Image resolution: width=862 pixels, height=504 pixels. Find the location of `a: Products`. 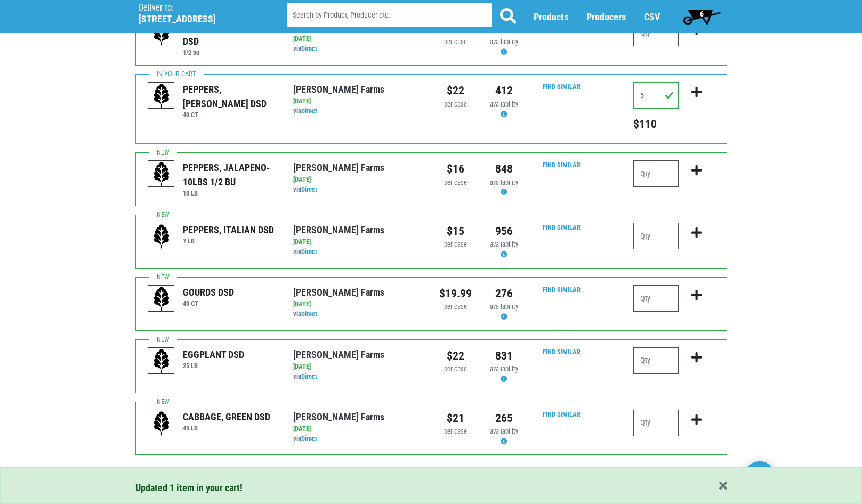

a: Products is located at coordinates (551, 17).